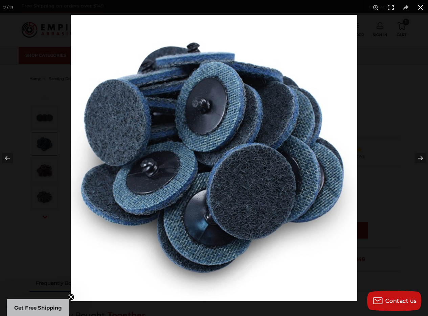 The height and width of the screenshot is (316, 428). Describe the element at coordinates (214, 158) in the screenshot. I see `img: Blue_Surface_Discs__82173.1700676921.jpg` at that location.